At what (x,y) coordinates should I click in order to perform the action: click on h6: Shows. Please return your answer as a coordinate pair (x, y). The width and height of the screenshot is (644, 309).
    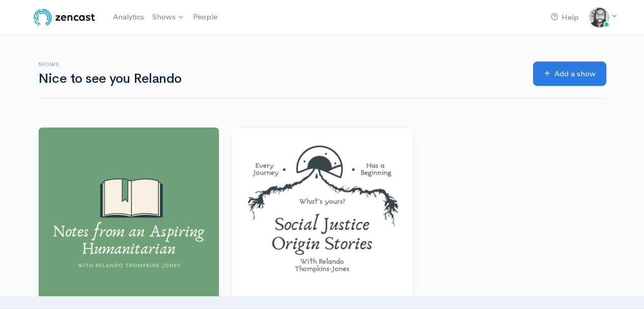
    Looking at the image, I should click on (279, 64).